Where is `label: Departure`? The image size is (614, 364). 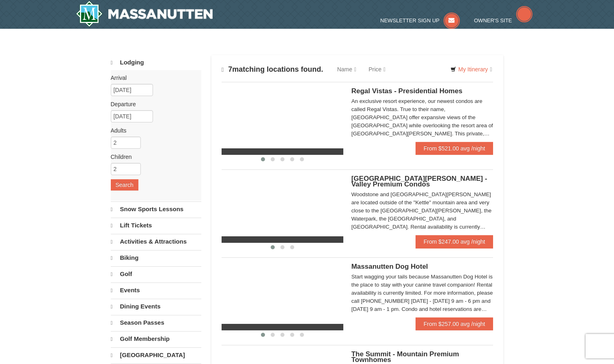 label: Departure is located at coordinates (153, 104).